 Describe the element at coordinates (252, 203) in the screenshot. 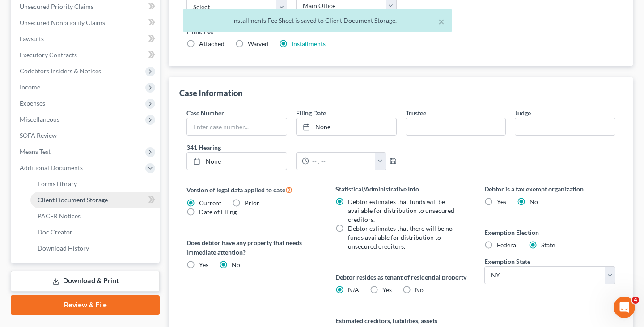

I see `span: Prior` at that location.